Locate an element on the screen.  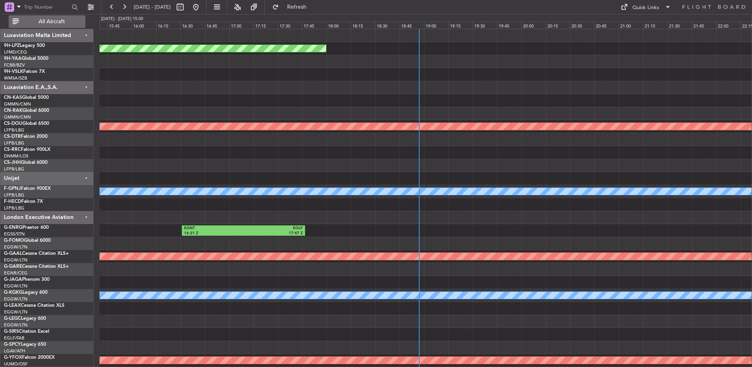
span: F-GPNJ is located at coordinates (12, 188).